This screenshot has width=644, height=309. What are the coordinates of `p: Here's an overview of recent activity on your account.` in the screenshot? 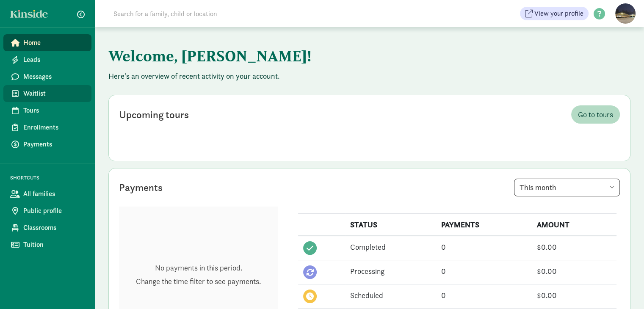 It's located at (369, 76).